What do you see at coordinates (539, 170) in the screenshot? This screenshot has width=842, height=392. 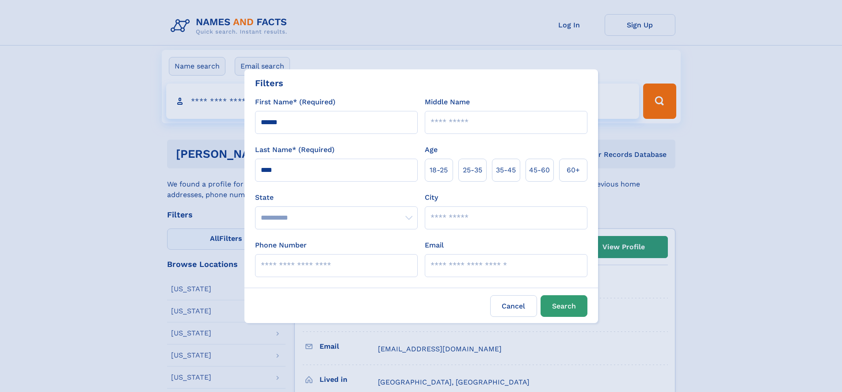 I see `span: 45‑60` at bounding box center [539, 170].